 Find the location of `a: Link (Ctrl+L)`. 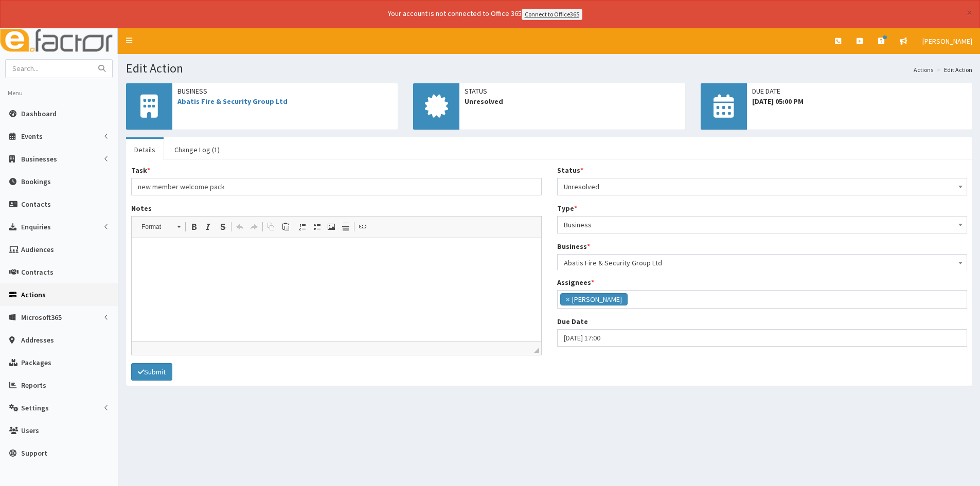

a: Link (Ctrl+L) is located at coordinates (363, 227).